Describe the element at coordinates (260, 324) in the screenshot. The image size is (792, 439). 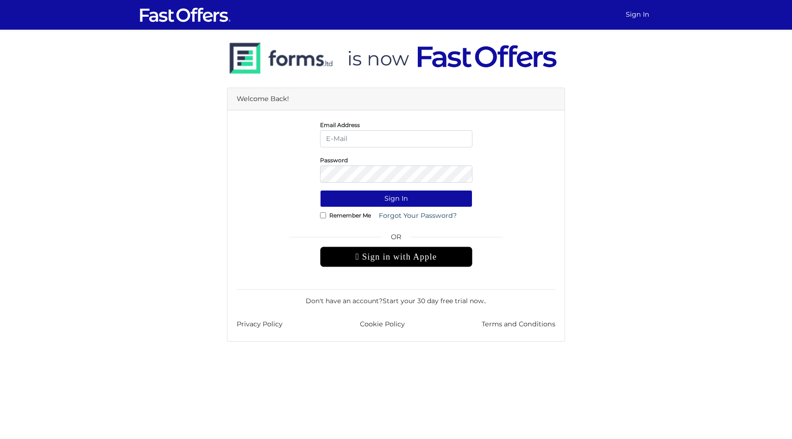
I see `a: Privacy Policy` at that location.